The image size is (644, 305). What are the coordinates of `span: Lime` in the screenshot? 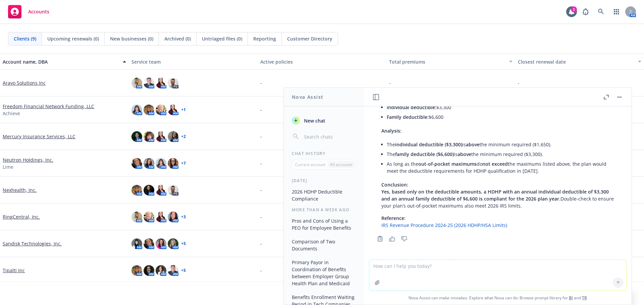 It's located at (8, 167).